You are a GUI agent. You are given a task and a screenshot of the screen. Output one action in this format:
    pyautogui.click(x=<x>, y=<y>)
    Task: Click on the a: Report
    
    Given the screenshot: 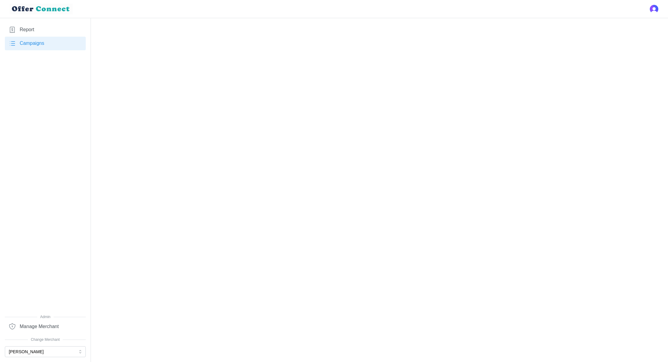 What is the action you would take?
    pyautogui.click(x=45, y=30)
    